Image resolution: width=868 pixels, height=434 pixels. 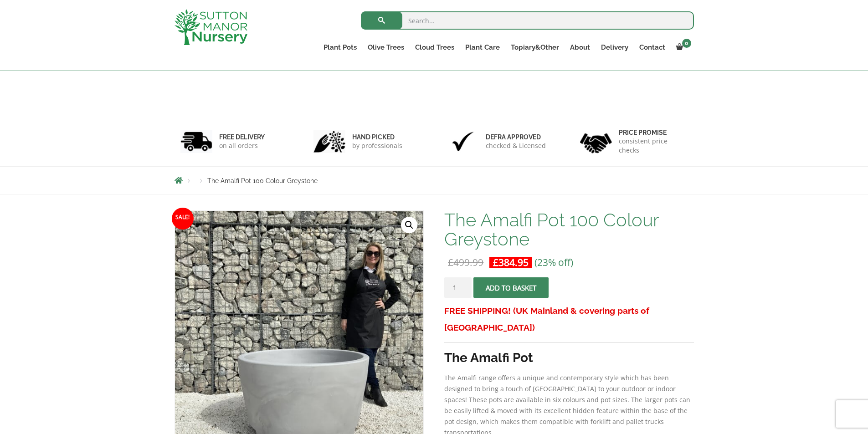 I want to click on a: View full-screen image gallery, so click(x=409, y=225).